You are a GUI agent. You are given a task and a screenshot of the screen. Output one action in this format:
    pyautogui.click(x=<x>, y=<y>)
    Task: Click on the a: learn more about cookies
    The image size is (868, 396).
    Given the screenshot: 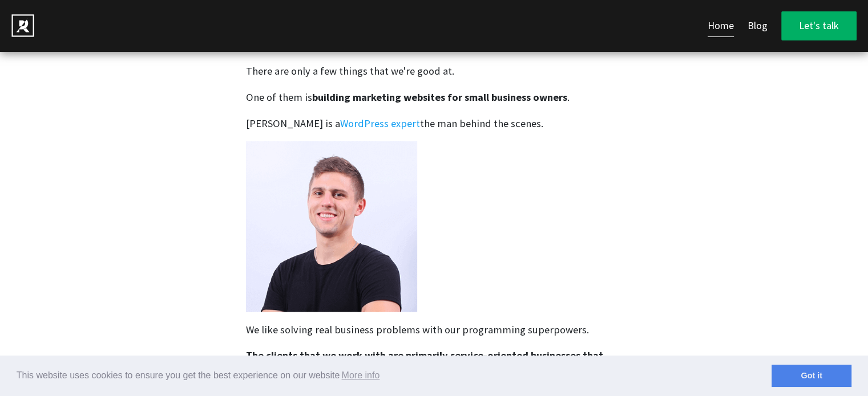 What is the action you would take?
    pyautogui.click(x=360, y=376)
    